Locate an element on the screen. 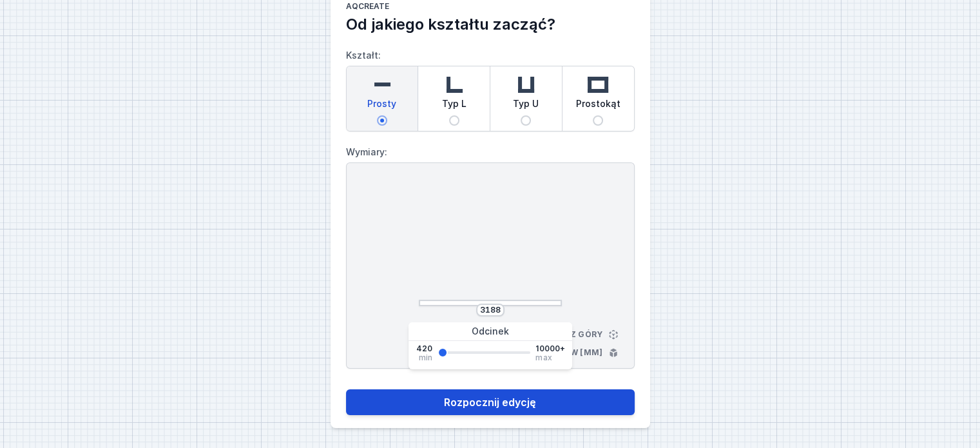 The image size is (980, 448). span: 10000+ is located at coordinates (550, 349).